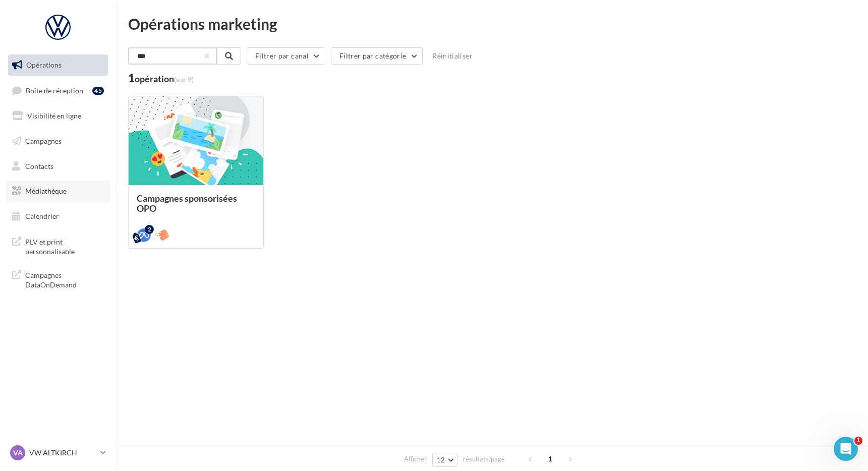 This screenshot has height=471, width=868. Describe the element at coordinates (44, 64) in the screenshot. I see `span: Opérations` at that location.